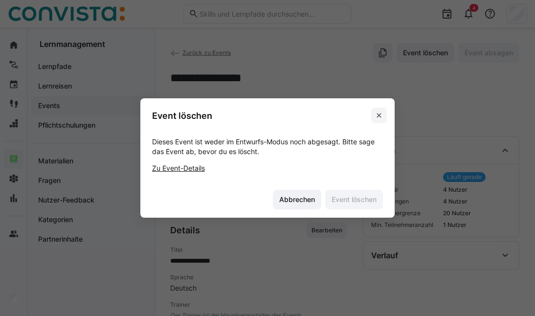 Image resolution: width=535 pixels, height=316 pixels. What do you see at coordinates (297, 199) in the screenshot?
I see `button: Abbrechen` at bounding box center [297, 199].